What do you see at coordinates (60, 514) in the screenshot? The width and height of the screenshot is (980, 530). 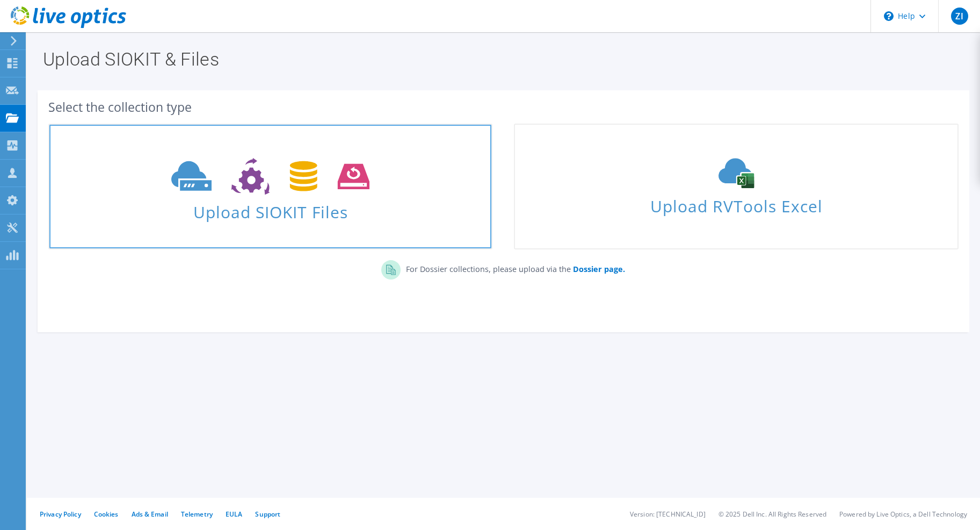 I see `a: Privacy Policy` at bounding box center [60, 514].